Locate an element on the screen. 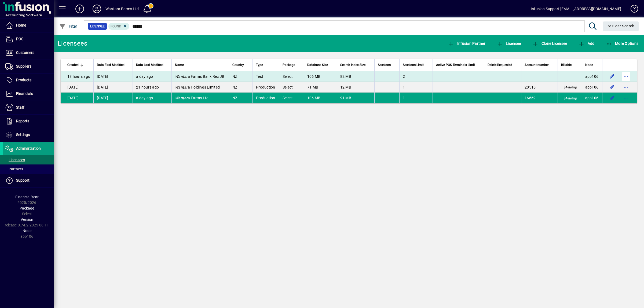 The width and height of the screenshot is (644, 308). a: Products is located at coordinates (28, 81).